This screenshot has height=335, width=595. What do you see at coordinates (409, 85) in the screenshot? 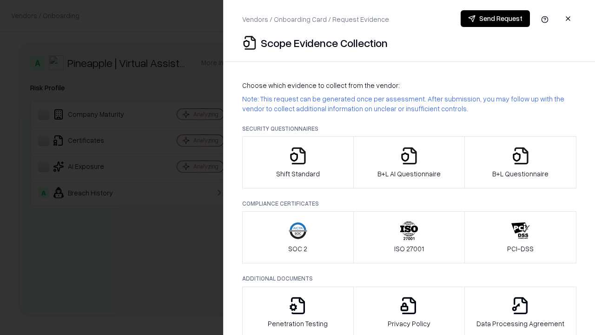
I see `p: Choose which evidence to collect from the vendor:` at bounding box center [409, 85].